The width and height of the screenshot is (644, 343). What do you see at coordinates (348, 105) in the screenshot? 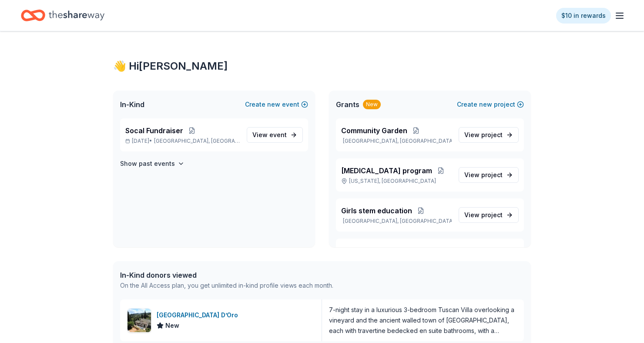
I see `span: Grants` at bounding box center [348, 105].